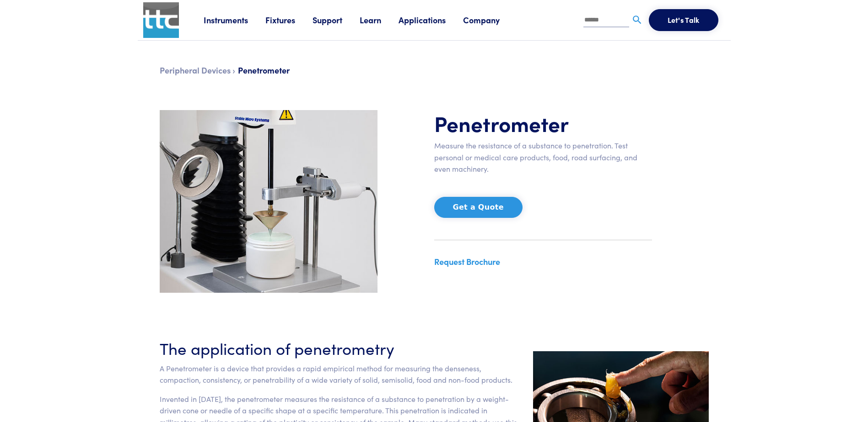  I want to click on a: Learn, so click(379, 20).